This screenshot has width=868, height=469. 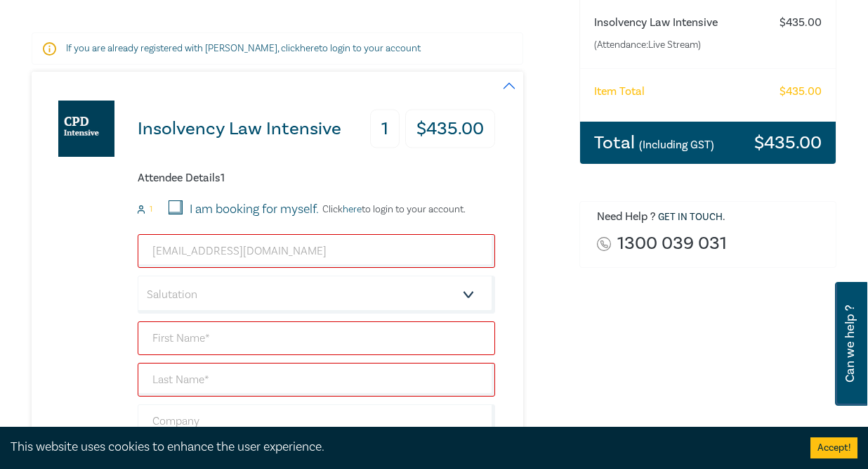 I want to click on input: Company, so click(x=316, y=421).